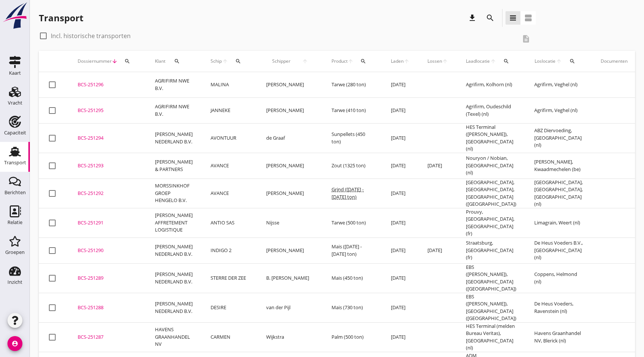 The height and width of the screenshot is (357, 644). Describe the element at coordinates (107, 336) in the screenshot. I see `div: BCS-251287` at that location.